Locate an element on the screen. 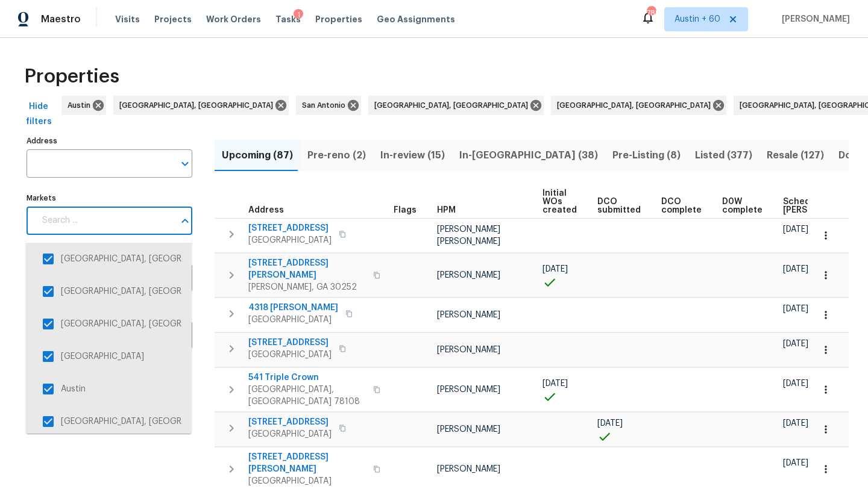 This screenshot has width=868, height=489. span: Flags is located at coordinates (405, 210).